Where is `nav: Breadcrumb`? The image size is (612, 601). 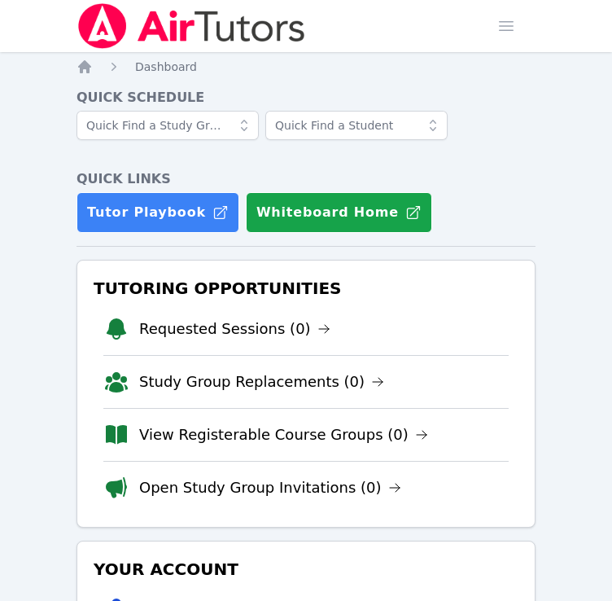
nav: Breadcrumb is located at coordinates (306, 67).